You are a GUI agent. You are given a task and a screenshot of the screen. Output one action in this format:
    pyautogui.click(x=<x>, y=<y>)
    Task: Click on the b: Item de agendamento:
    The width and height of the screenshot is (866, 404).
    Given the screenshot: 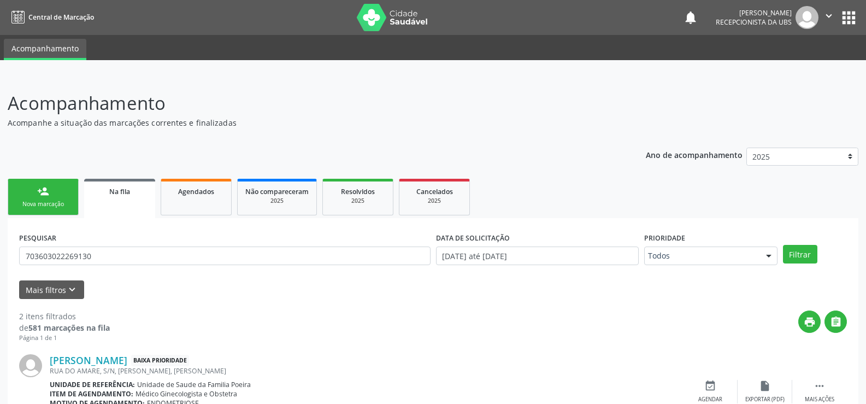 What is the action you would take?
    pyautogui.click(x=91, y=393)
    